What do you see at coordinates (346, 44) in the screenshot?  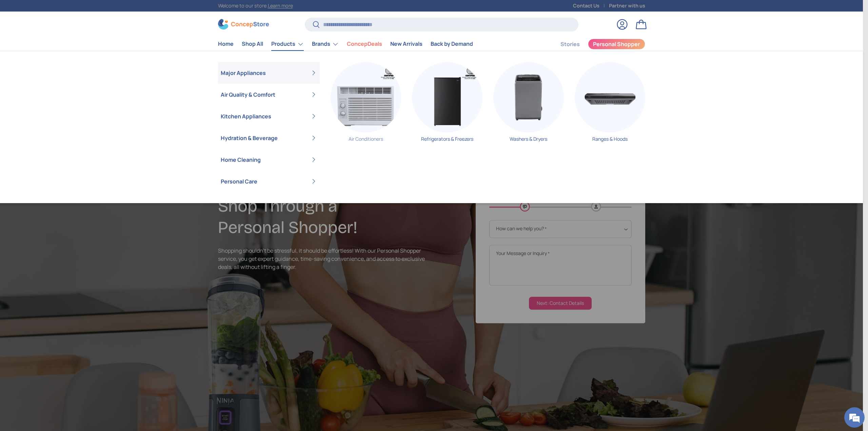 I see `nav: Primary` at bounding box center [346, 44].